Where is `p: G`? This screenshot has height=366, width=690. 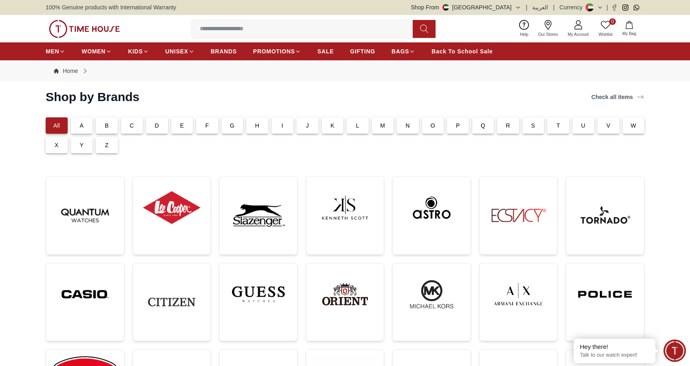
p: G is located at coordinates (232, 126).